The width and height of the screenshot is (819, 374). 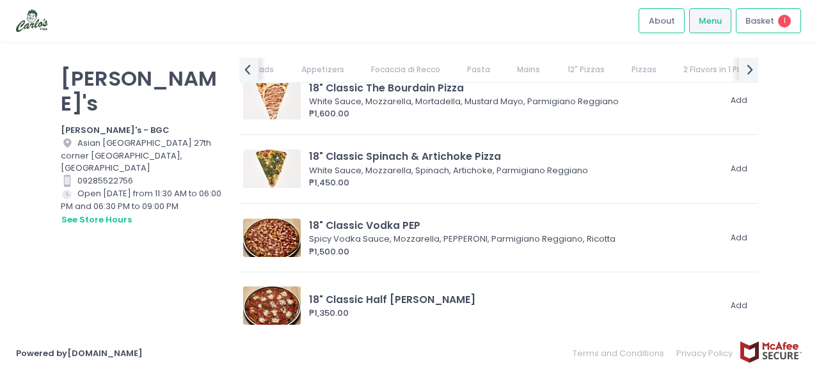 I want to click on div: White Sauce, Mozzarella, Mortadella, Mustard Mayo, Parmigiano Reggiano, so click(x=512, y=102).